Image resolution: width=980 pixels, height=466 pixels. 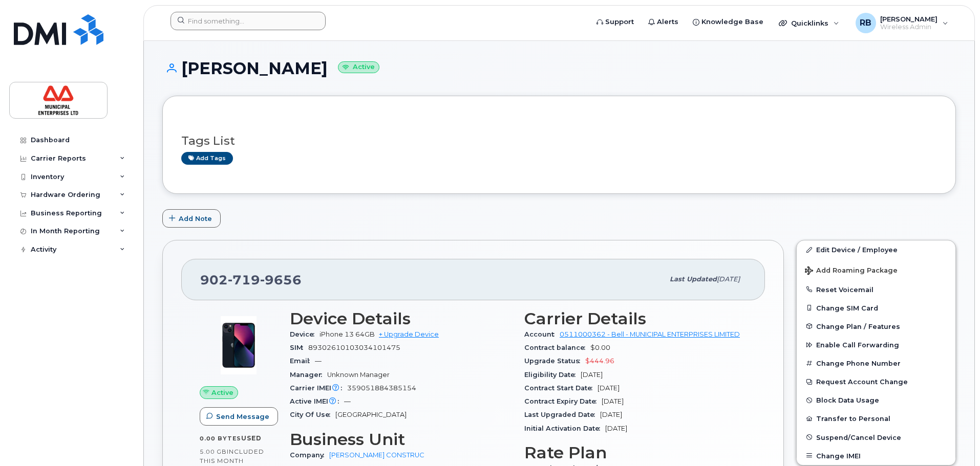 I want to click on button: Add Note, so click(x=191, y=219).